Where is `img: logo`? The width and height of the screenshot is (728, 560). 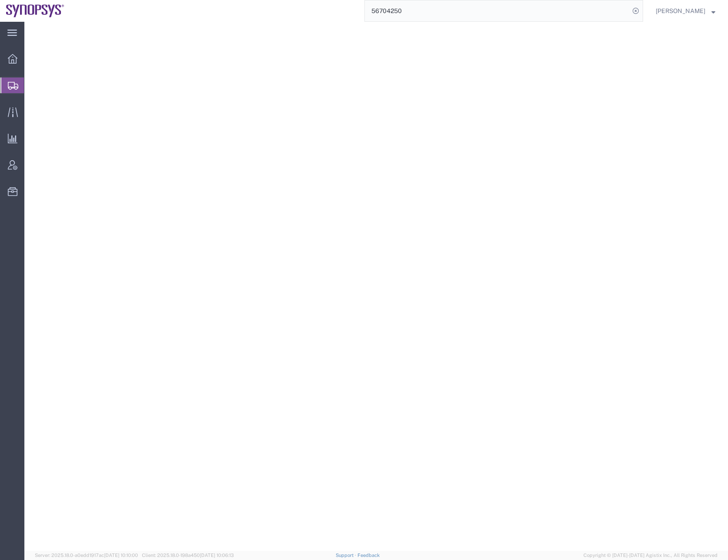
img: logo is located at coordinates (35, 11).